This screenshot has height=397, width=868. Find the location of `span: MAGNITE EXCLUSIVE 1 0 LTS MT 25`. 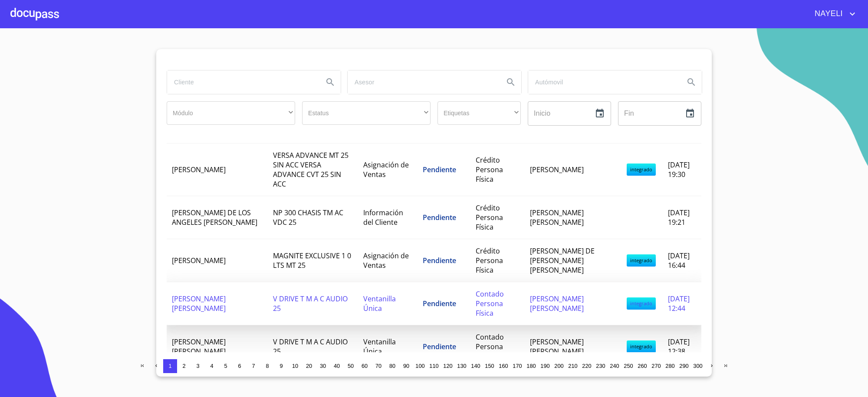

span: MAGNITE EXCLUSIVE 1 0 LTS MT 25 is located at coordinates (312, 260).